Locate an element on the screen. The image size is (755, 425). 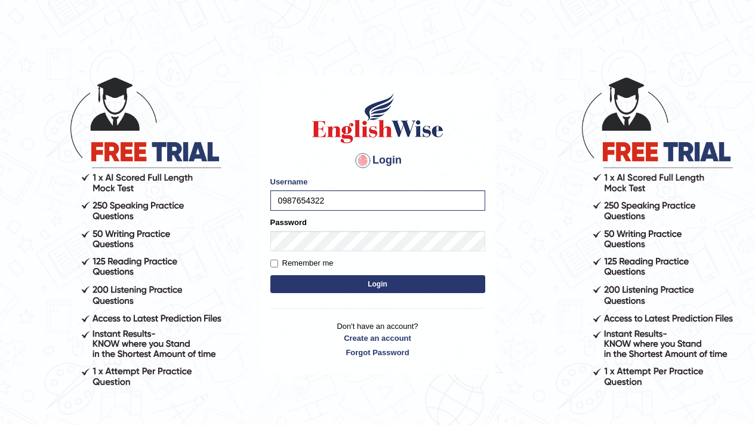
p: Don't have an account? is located at coordinates (378, 339).